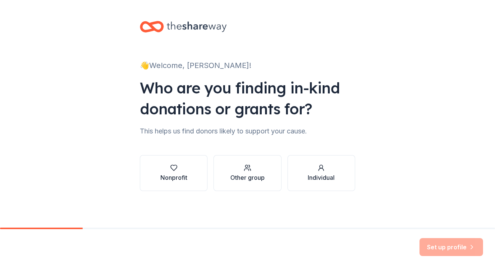 The height and width of the screenshot is (268, 495). I want to click on div: This helps us find donors likely to support your cause., so click(247, 131).